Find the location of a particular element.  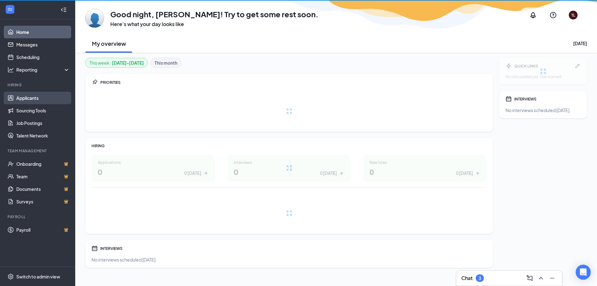

svg: Collapse is located at coordinates (64, 10).